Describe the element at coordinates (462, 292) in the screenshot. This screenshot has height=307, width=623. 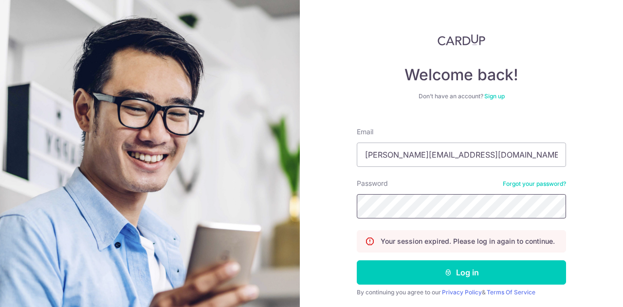
I see `a: Privacy Policy` at that location.